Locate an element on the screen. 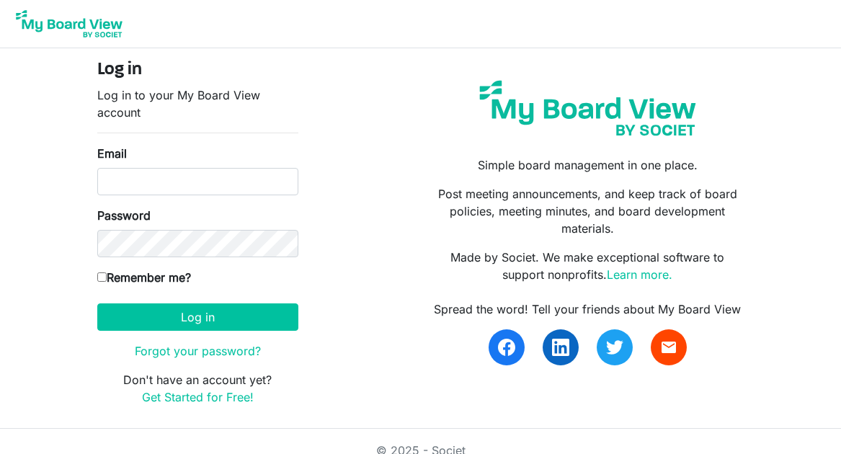 Image resolution: width=841 pixels, height=454 pixels. img: linkedin.svg is located at coordinates (561, 348).